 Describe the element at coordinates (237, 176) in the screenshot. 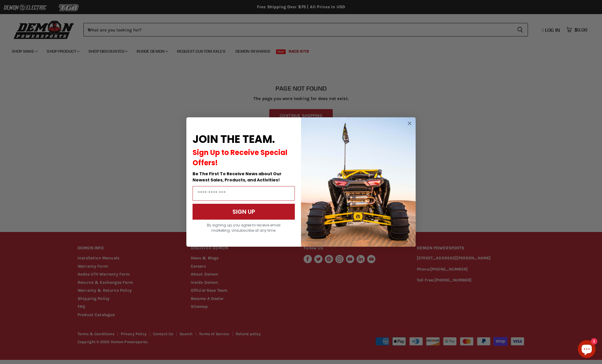

I see `span: Be The First To Receive News about Our Newest Sales, Products, and Activities!` at that location.